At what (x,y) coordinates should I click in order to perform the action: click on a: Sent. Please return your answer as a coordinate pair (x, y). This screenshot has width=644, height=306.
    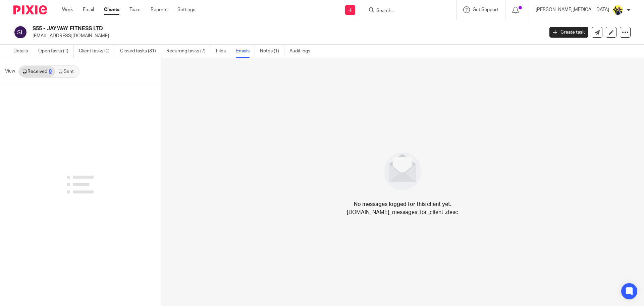
    Looking at the image, I should click on (67, 71).